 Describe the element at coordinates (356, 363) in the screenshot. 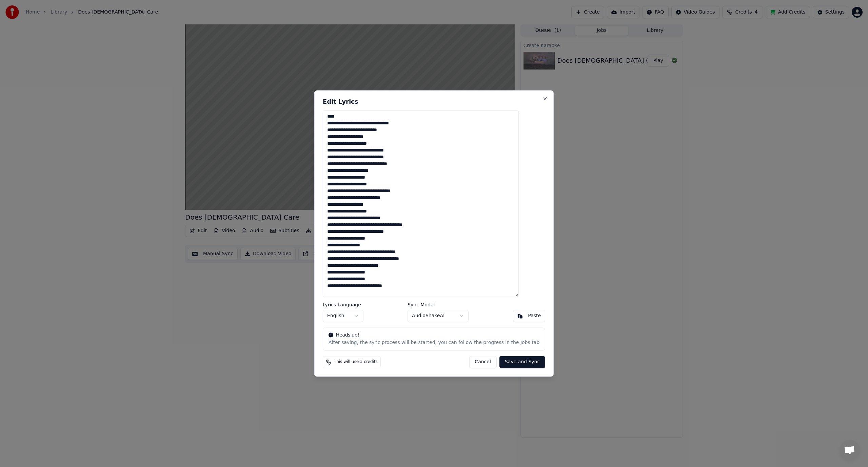

I see `span: This will use 3 credits` at that location.